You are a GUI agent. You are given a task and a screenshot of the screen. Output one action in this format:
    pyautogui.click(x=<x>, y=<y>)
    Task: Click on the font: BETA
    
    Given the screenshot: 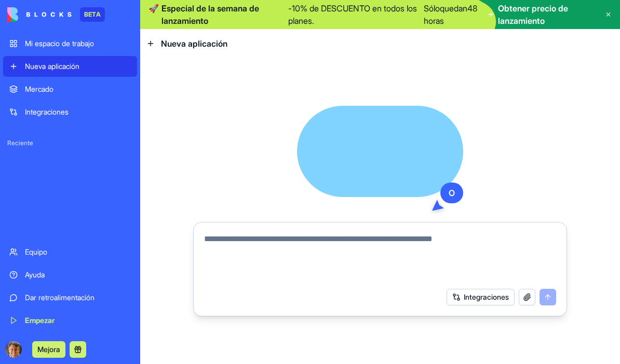 What is the action you would take?
    pyautogui.click(x=92, y=14)
    